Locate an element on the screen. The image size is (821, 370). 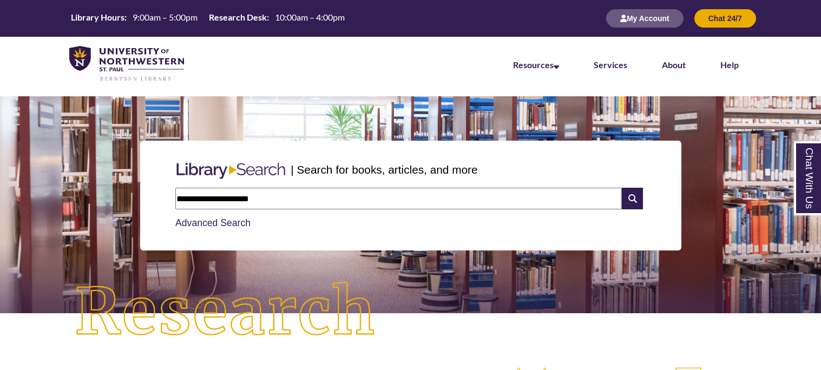
table: Hours Today is located at coordinates (208, 18).